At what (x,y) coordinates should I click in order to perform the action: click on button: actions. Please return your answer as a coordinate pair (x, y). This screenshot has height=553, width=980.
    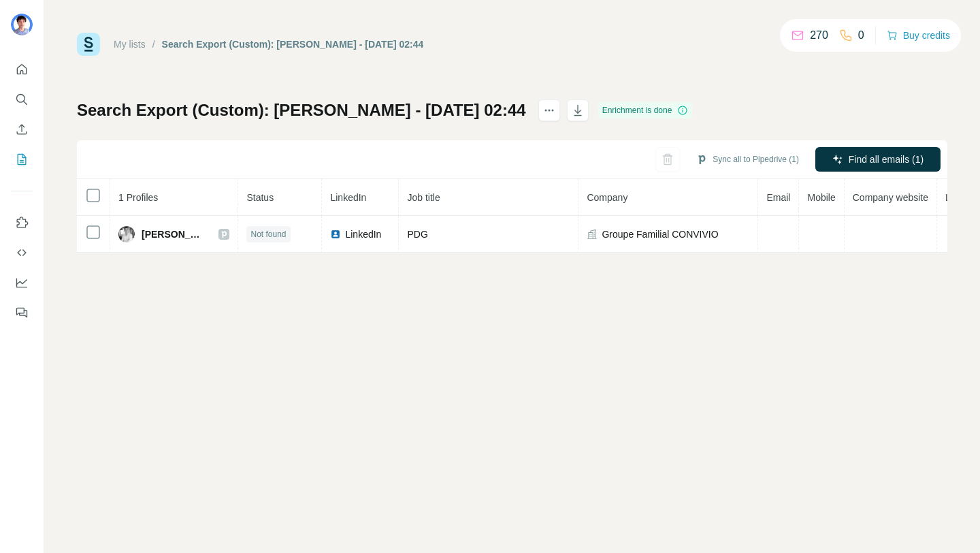
    Looking at the image, I should click on (549, 111).